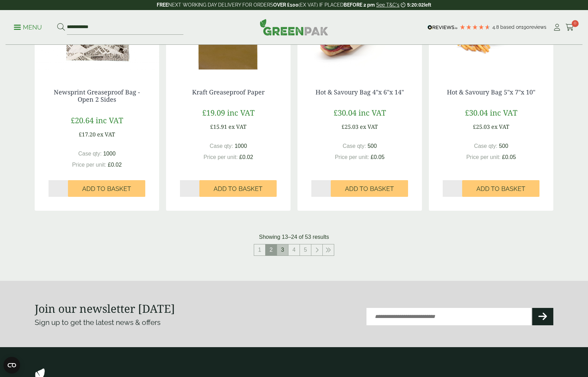  What do you see at coordinates (87, 134) in the screenshot?
I see `span: £17.20` at bounding box center [87, 134].